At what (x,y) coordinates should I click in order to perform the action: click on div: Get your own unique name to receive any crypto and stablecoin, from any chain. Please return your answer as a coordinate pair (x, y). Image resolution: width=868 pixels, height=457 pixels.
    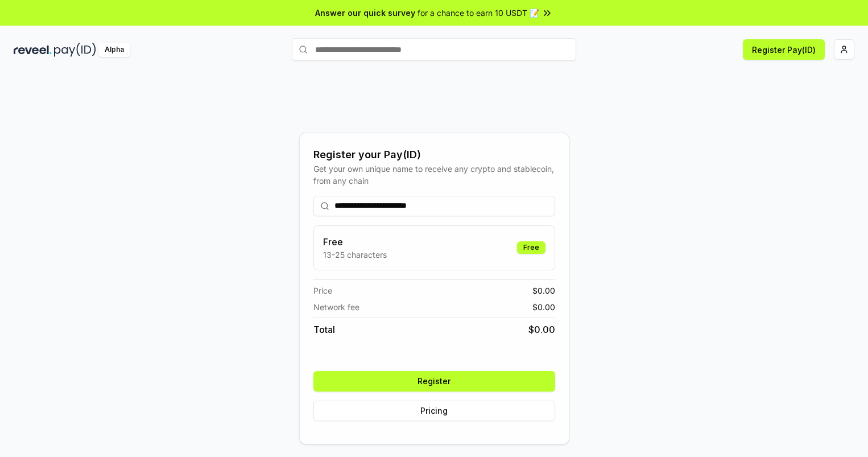
    Looking at the image, I should click on (434, 174).